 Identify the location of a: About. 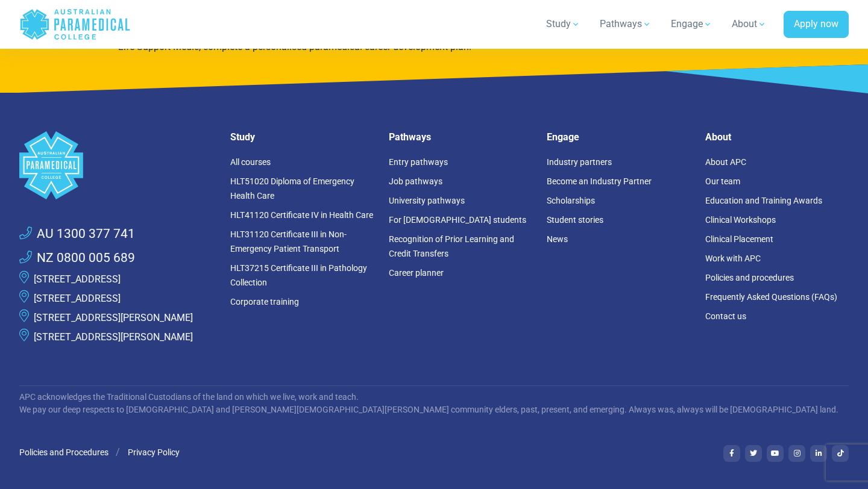
(749, 24).